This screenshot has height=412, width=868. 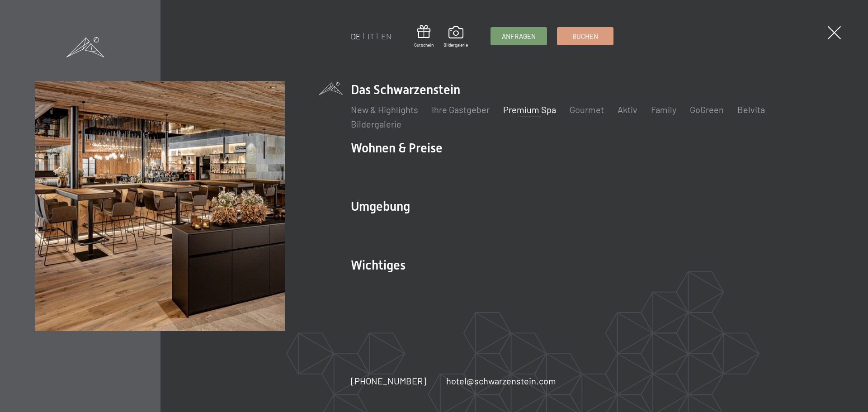 I want to click on span: Anfragen, so click(x=518, y=36).